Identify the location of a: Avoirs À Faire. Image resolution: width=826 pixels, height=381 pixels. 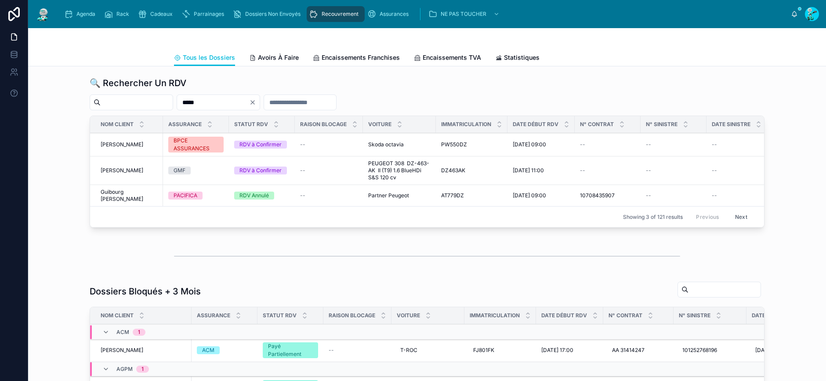
(274, 58).